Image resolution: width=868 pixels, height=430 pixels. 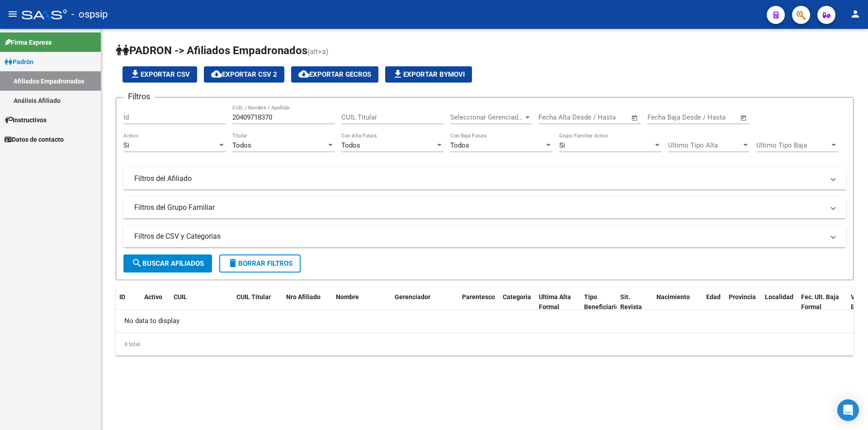 I want to click on datatable-header-cell: CUIL Titular, so click(x=257, y=303).